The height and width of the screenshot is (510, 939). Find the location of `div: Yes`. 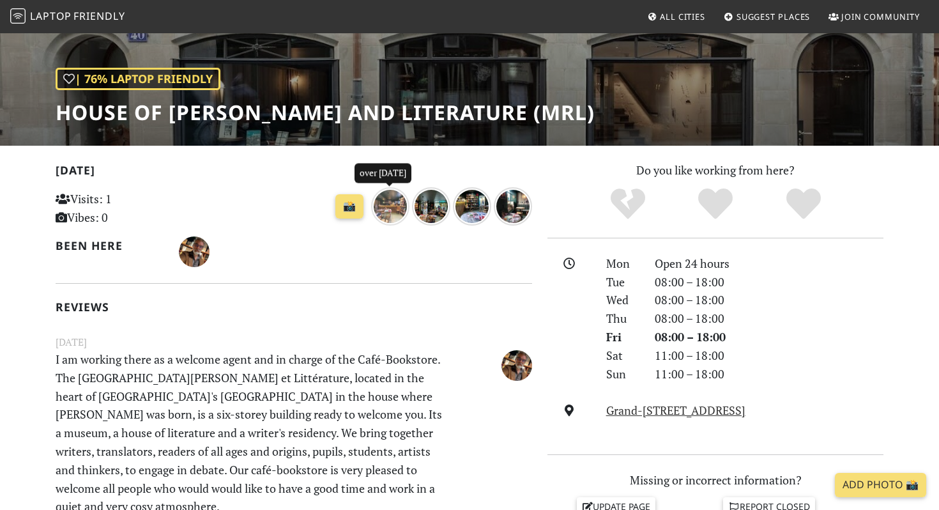

div: Yes is located at coordinates (716, 204).